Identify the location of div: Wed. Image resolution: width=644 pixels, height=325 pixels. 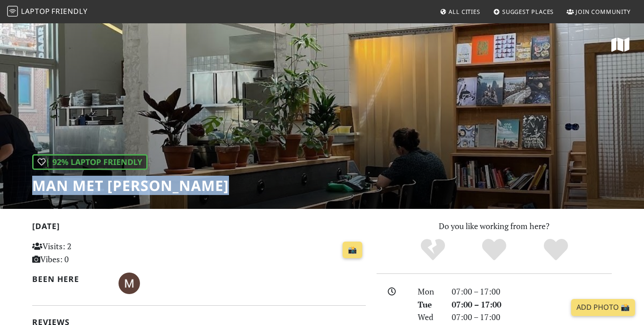
(430, 317).